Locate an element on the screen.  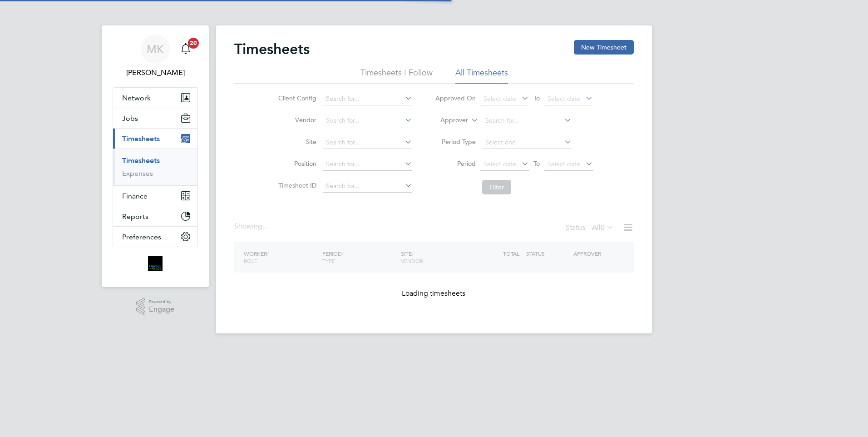
button: New Timesheet is located at coordinates (604, 47).